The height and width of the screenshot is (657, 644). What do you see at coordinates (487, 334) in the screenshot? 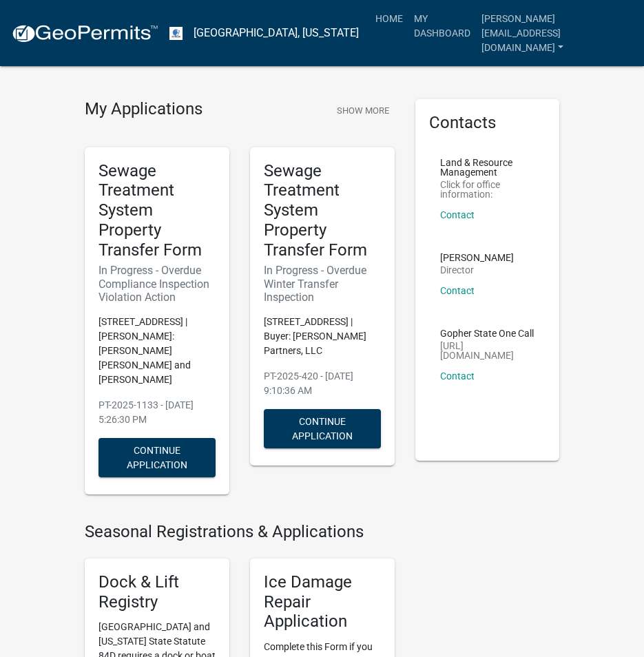
I see `p: Gopher State One Call` at bounding box center [487, 334].